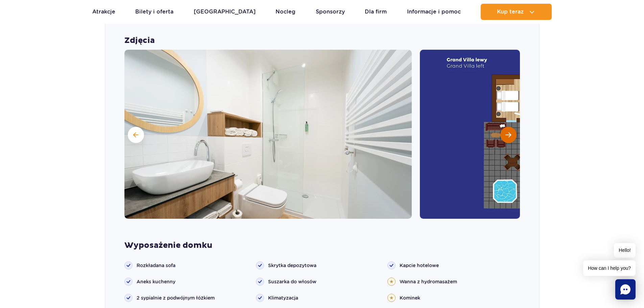  What do you see at coordinates (323, 245) in the screenshot?
I see `strong: Wyposażenie domku` at bounding box center [323, 245].